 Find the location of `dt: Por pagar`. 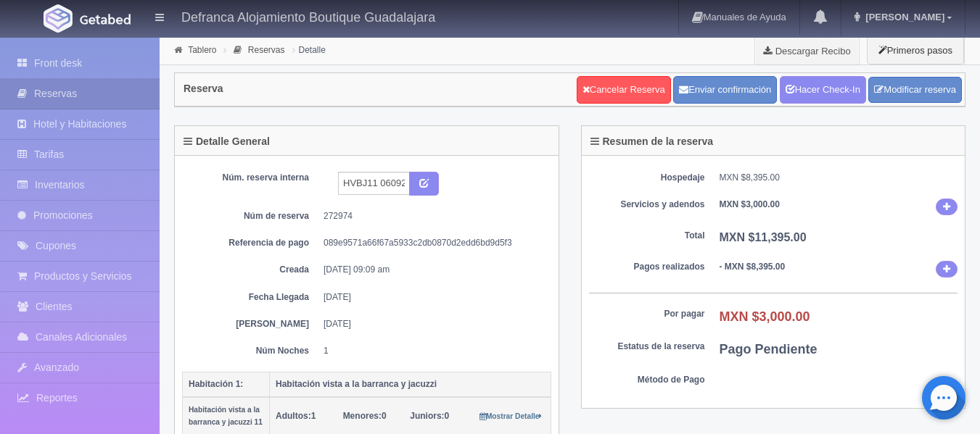

dt: Por pagar is located at coordinates (647, 314).